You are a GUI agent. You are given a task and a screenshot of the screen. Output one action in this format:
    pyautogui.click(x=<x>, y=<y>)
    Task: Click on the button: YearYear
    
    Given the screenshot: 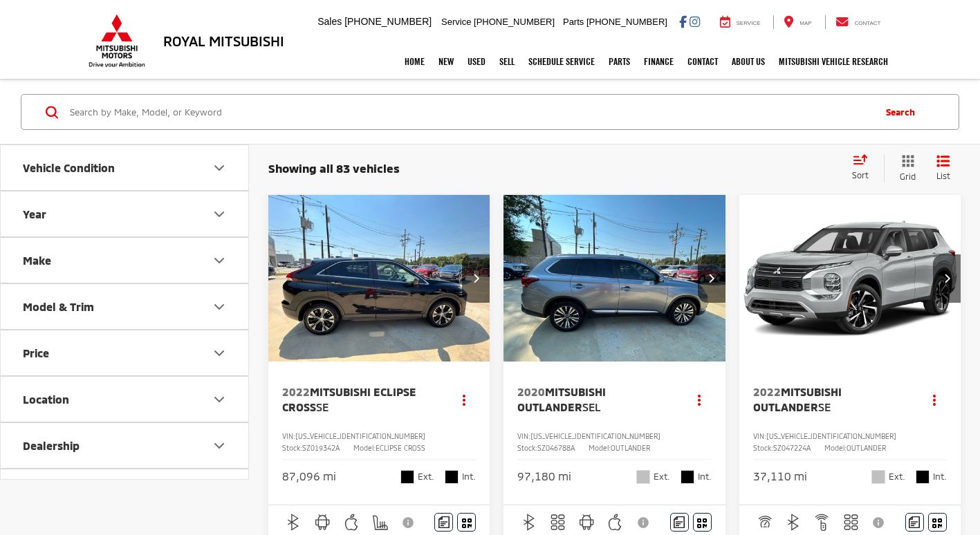 What is the action you would take?
    pyautogui.click(x=125, y=214)
    